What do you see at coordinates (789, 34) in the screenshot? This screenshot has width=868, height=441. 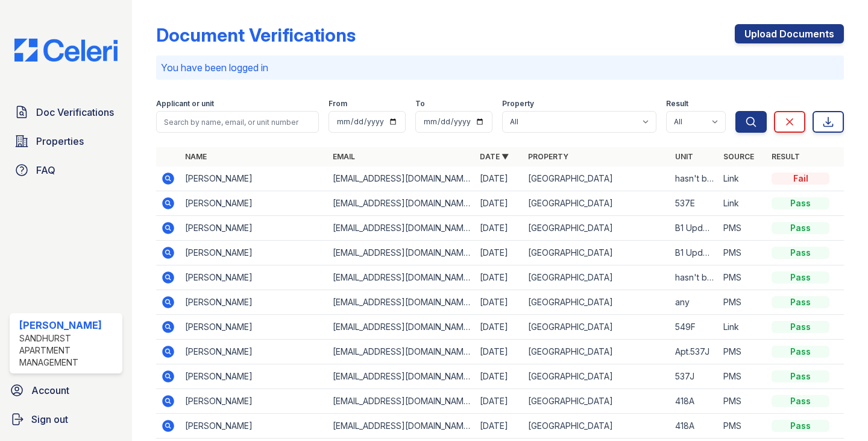 I see `a: Upload Documents` at bounding box center [789, 34].